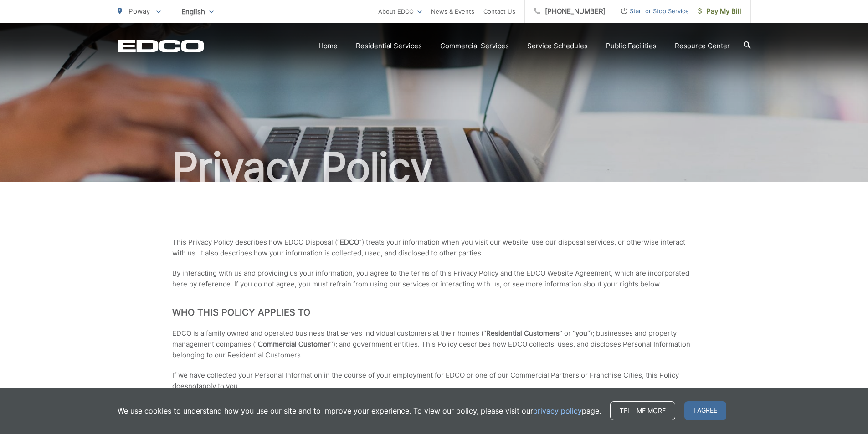 Image resolution: width=868 pixels, height=434 pixels. I want to click on a: privacy policy, so click(557, 411).